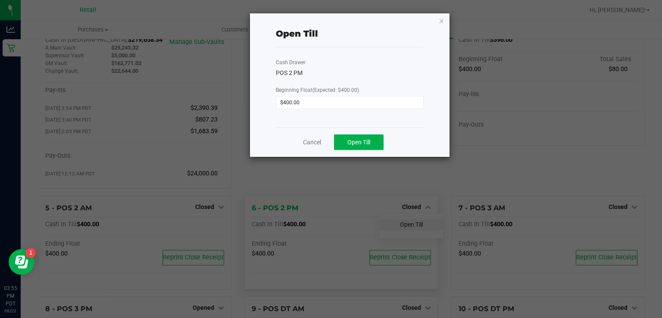 The height and width of the screenshot is (318, 662). I want to click on span: 1, so click(5, 5).